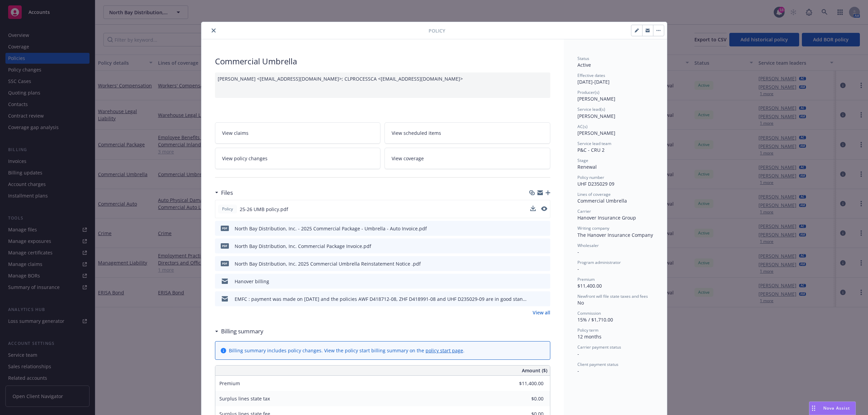 This screenshot has height=415, width=868. What do you see at coordinates (588, 245) in the screenshot?
I see `span: Wholesaler` at bounding box center [588, 245].